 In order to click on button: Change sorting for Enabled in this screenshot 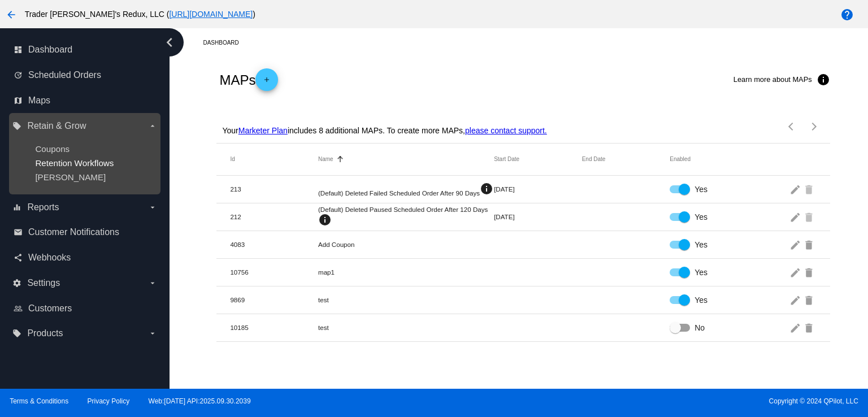, I will do `click(680, 159)`.